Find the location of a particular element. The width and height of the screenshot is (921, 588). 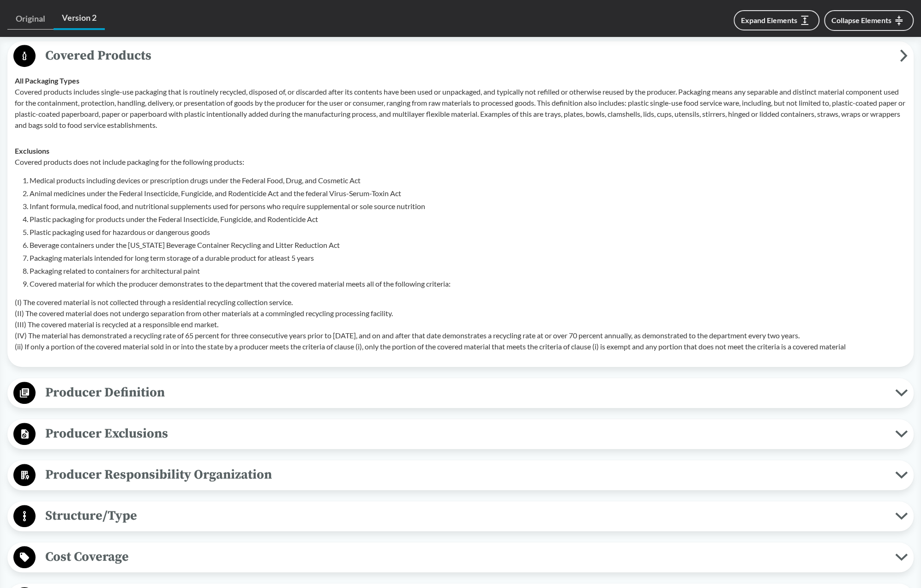

span: Producer Responsibility Organization is located at coordinates (465, 475).